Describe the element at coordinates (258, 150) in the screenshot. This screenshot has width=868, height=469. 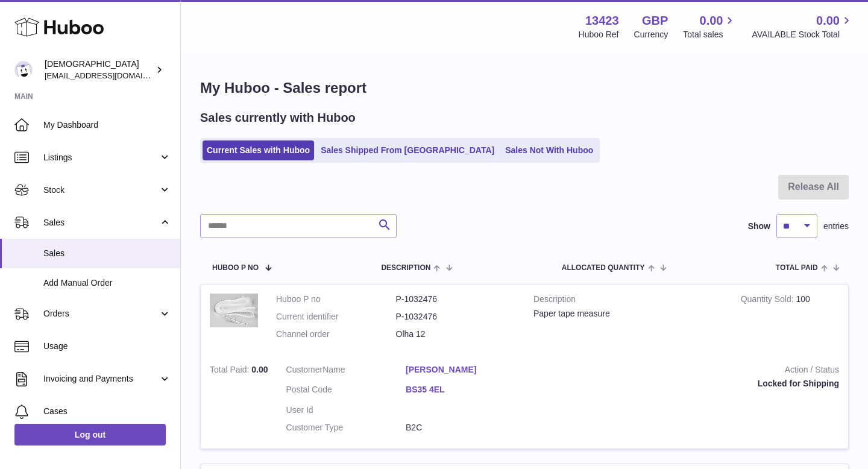
I see `a: Current Sales with Huboo` at that location.